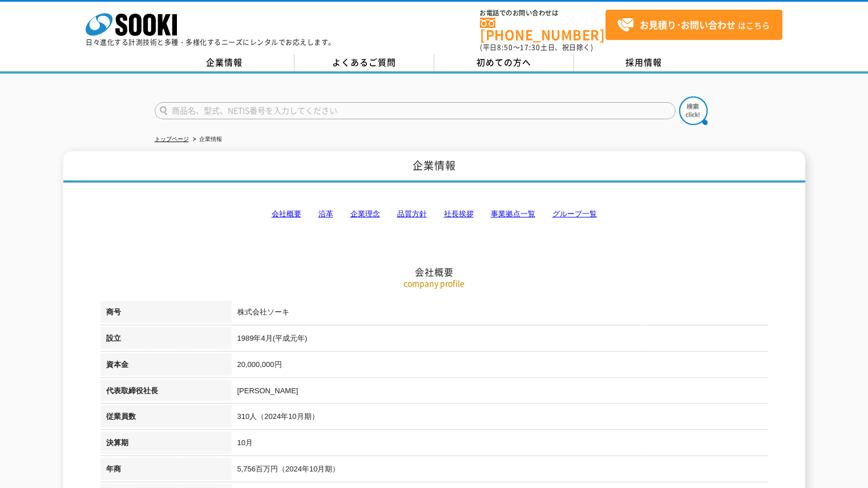  Describe the element at coordinates (500, 366) in the screenshot. I see `td: 20,000,000円` at that location.